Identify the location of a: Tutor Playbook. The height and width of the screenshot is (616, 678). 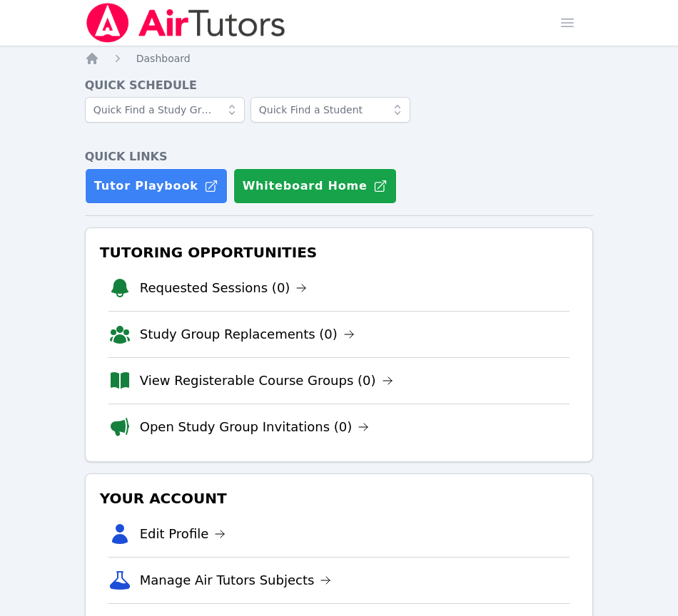
(156, 186).